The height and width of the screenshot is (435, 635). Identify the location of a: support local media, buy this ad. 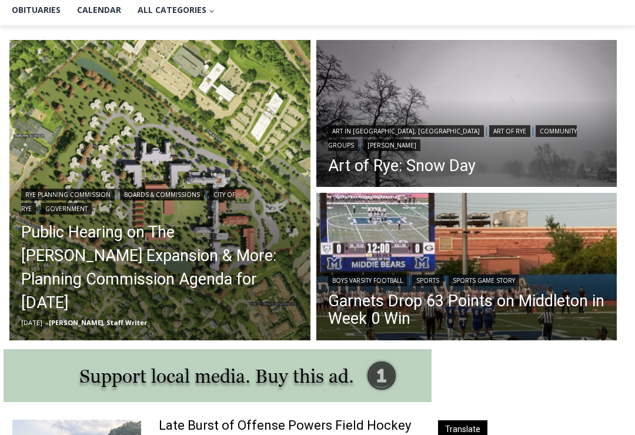
(217, 376).